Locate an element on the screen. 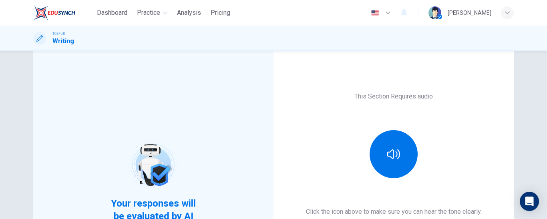  span: Practice is located at coordinates (149, 13).